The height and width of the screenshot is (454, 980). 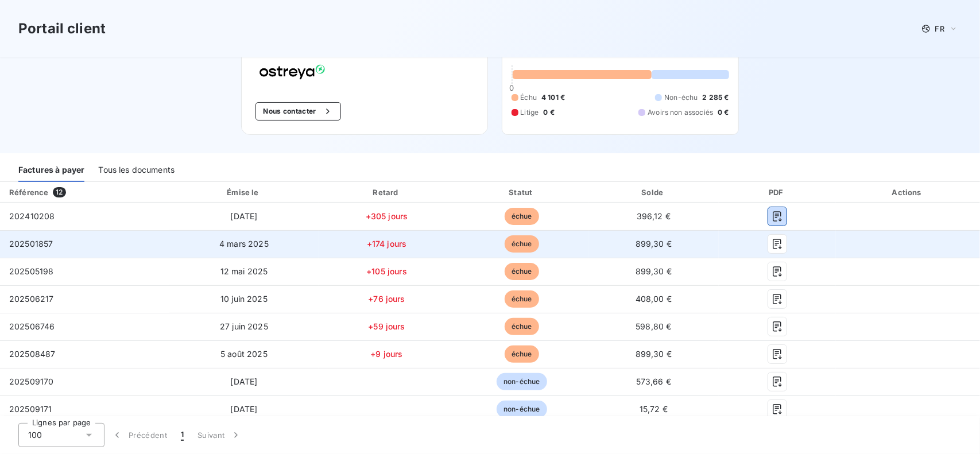 I want to click on button: 1, so click(x=182, y=436).